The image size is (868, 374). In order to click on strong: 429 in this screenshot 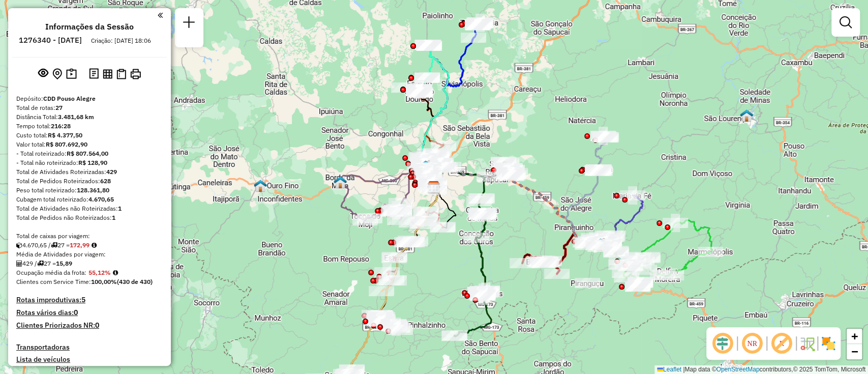, I will do `click(111, 172)`.